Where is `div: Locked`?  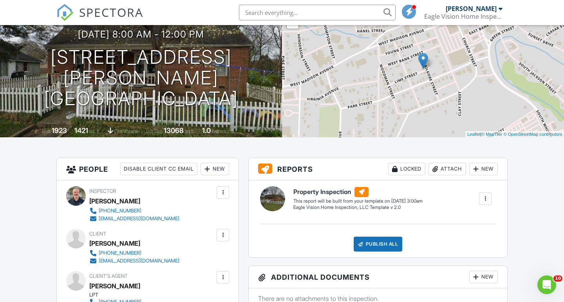
div: Locked is located at coordinates (406, 169).